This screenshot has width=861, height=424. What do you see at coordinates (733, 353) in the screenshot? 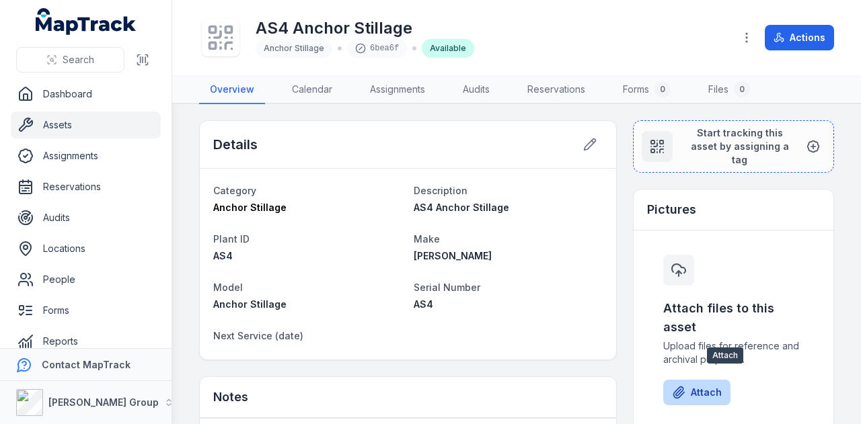
I see `span: Upload files for reference and archival purposes.` at bounding box center [733, 353].